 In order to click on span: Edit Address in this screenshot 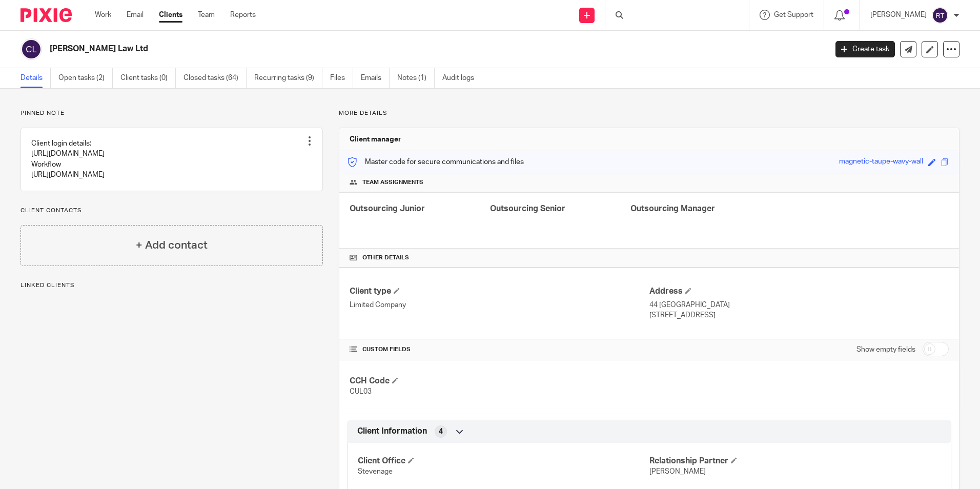, I will do `click(688, 291)`.